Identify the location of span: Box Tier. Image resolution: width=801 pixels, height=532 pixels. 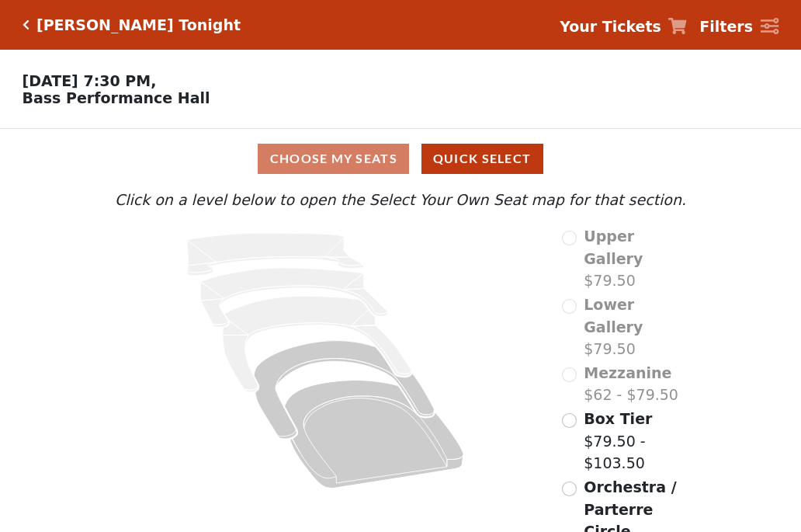
(618, 419).